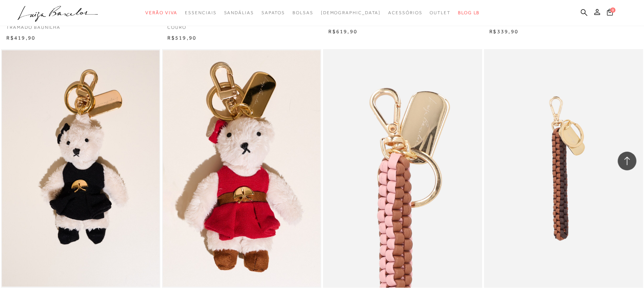  I want to click on span: R$339,90, so click(504, 32).